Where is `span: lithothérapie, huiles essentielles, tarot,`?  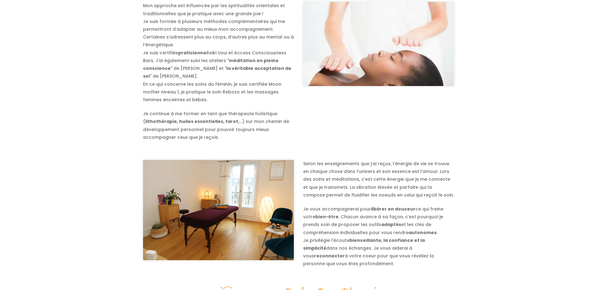 span: lithothérapie, huiles essentielles, tarot, is located at coordinates (192, 122).